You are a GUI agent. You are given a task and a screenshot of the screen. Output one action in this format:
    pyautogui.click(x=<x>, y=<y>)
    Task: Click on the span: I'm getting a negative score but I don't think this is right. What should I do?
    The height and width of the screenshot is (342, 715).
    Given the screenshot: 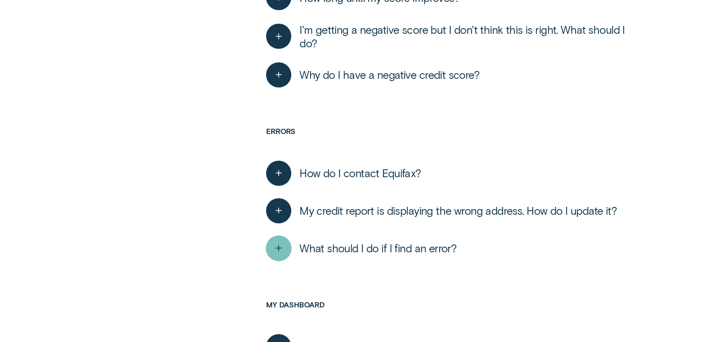 What is the action you would take?
    pyautogui.click(x=469, y=36)
    